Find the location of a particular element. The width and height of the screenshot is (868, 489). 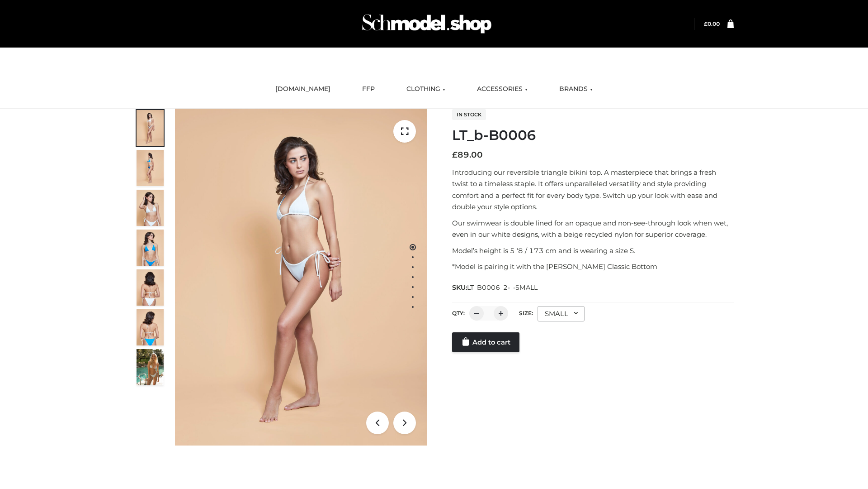

img: ArielClassicBikiniTop_CloudNine_AzureSky_OW114ECO_3-scaled.jpg is located at coordinates (150, 208).